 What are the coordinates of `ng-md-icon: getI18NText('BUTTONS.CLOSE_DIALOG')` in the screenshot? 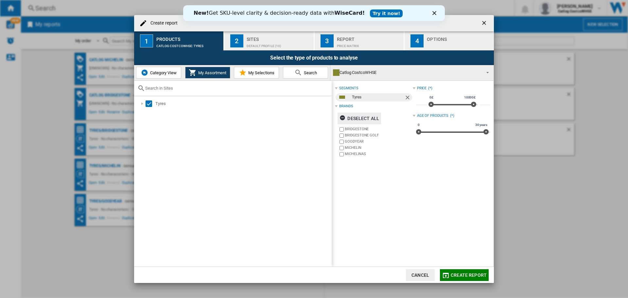 It's located at (485, 24).